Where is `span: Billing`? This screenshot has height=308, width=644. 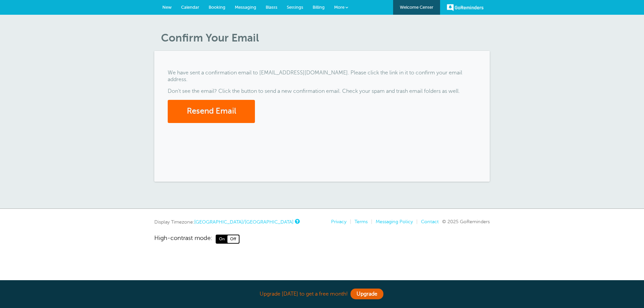 span: Billing is located at coordinates (318, 7).